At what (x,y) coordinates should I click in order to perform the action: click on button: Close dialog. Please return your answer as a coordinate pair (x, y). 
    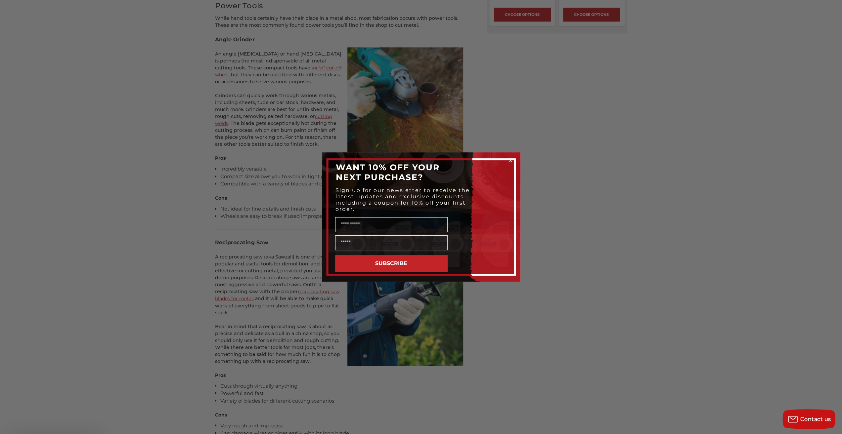
    Looking at the image, I should click on (510, 161).